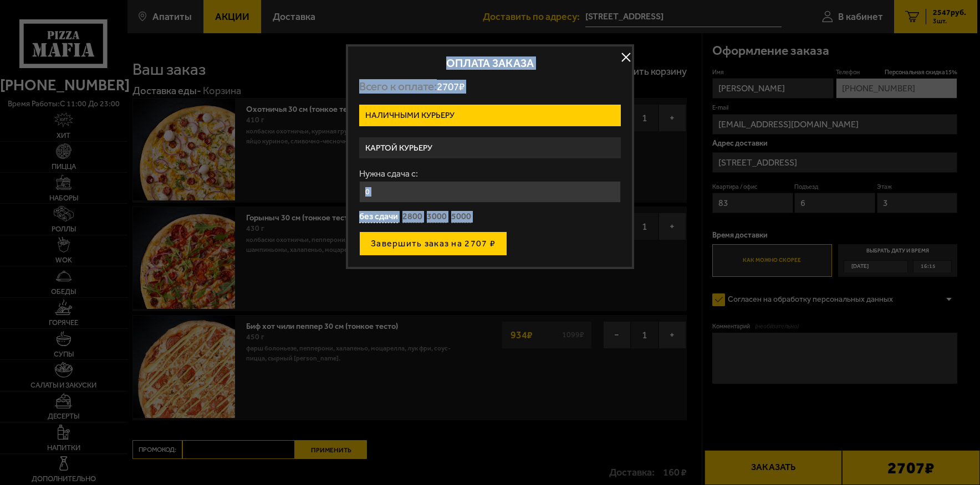 The height and width of the screenshot is (485, 980). I want to click on button: 2800, so click(413, 217).